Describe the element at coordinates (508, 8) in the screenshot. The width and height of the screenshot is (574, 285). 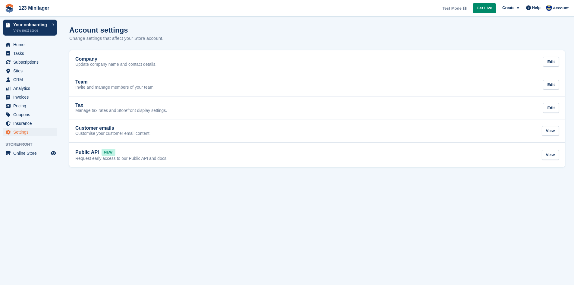
I see `span: Create` at that location.